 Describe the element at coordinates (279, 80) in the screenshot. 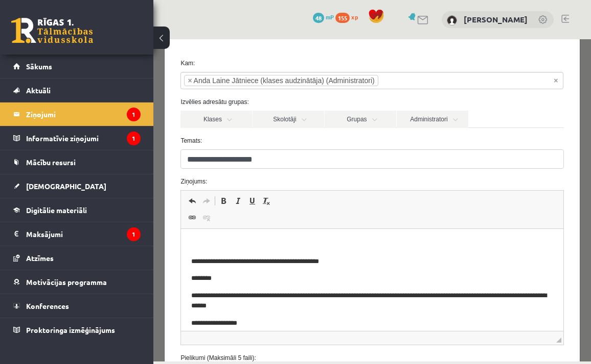

I see `a: Administratori` at that location.